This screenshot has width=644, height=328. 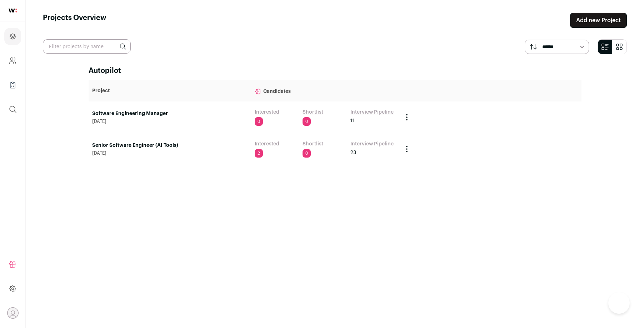 I want to click on a: Software Engineering Manager, so click(x=170, y=114).